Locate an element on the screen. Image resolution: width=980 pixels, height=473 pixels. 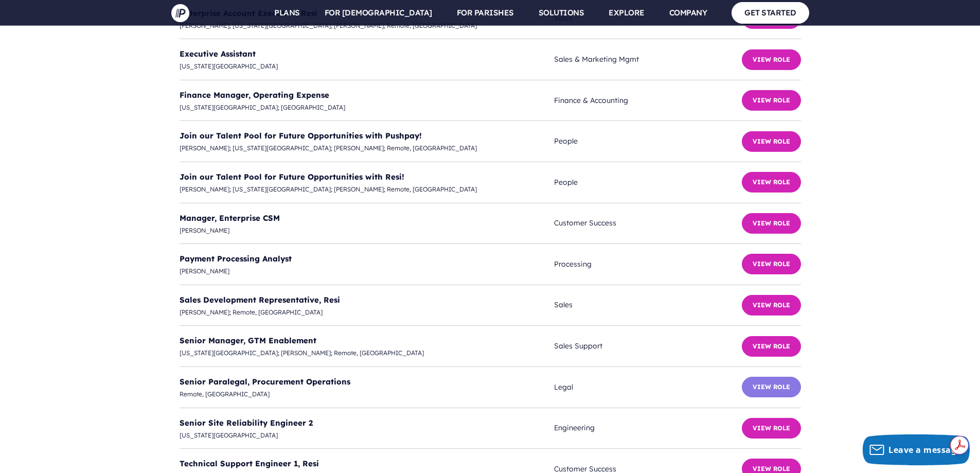
span: Processing is located at coordinates (648, 264).